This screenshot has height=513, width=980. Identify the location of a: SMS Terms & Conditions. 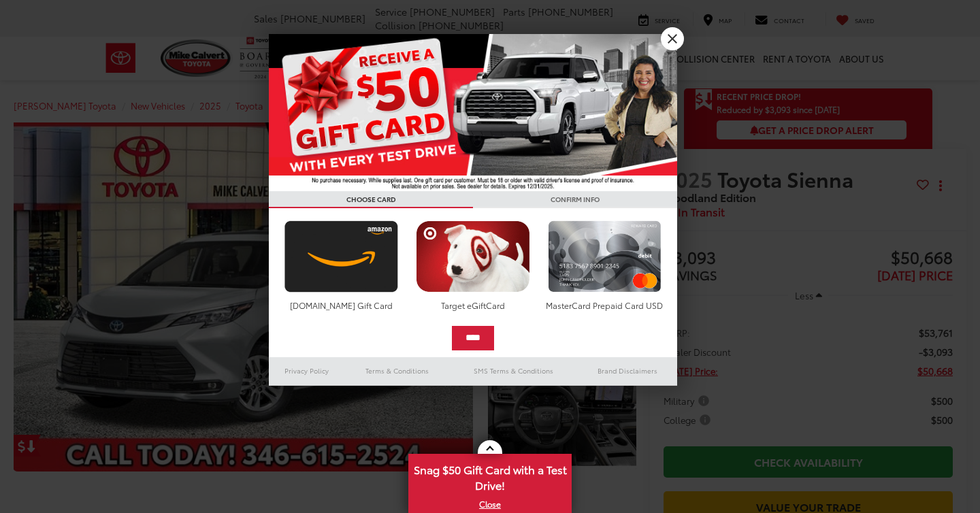
(513, 371).